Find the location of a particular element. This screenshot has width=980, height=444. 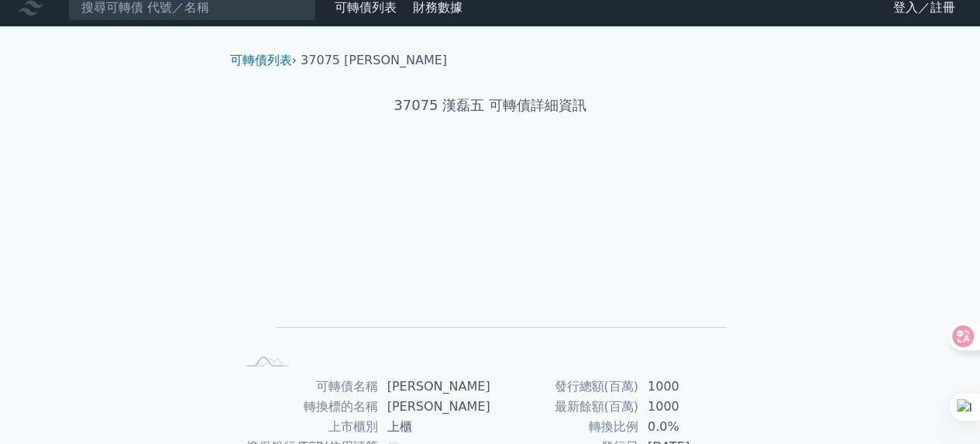

td: 發行總額(百萬) is located at coordinates (564, 387).